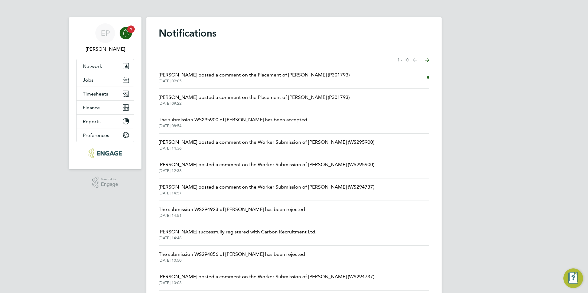 This screenshot has width=588, height=293. Describe the element at coordinates (105, 135) in the screenshot. I see `button: Preferences` at that location.